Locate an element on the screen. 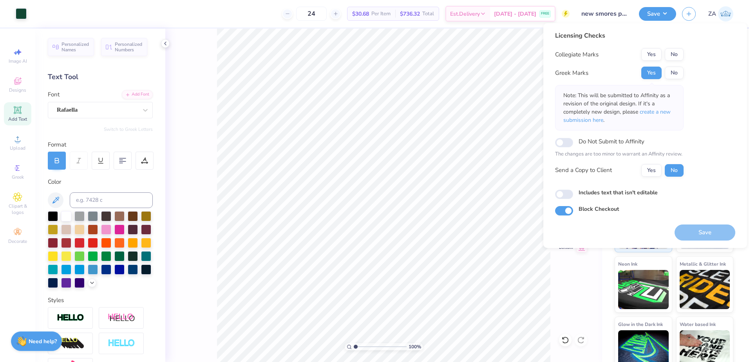 This screenshot has width=749, height=362. label: Do Not Submit to Affinity is located at coordinates (612, 142).